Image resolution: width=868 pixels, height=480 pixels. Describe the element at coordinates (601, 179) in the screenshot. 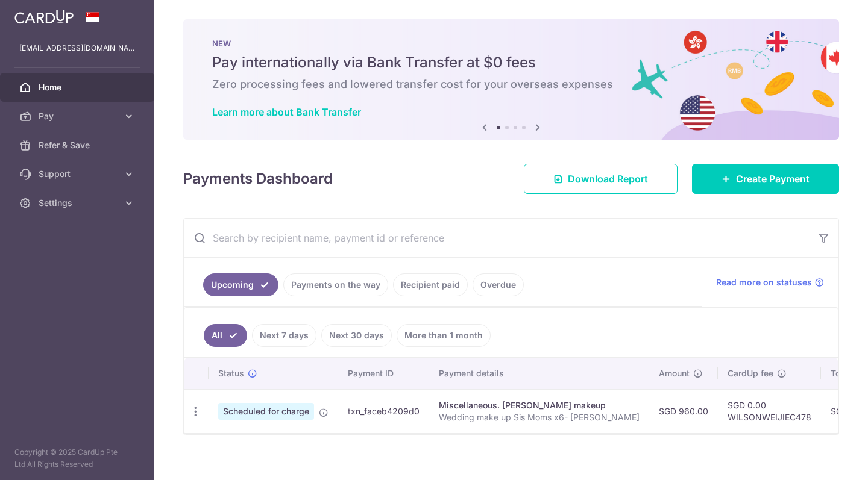

I see `a: Download Report` at that location.